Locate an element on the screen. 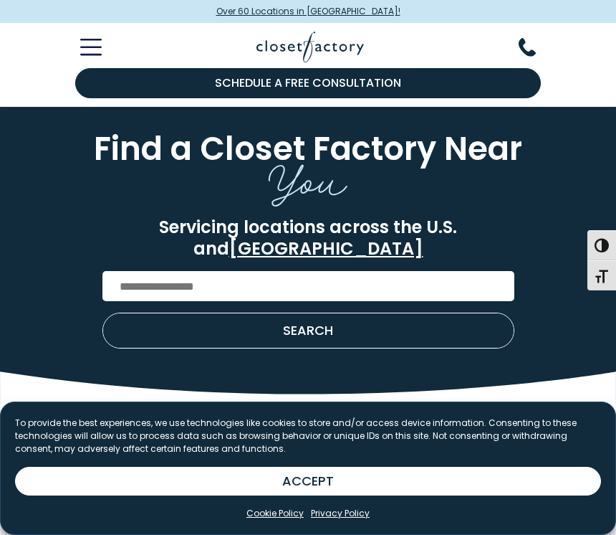  span: You is located at coordinates (308, 176).